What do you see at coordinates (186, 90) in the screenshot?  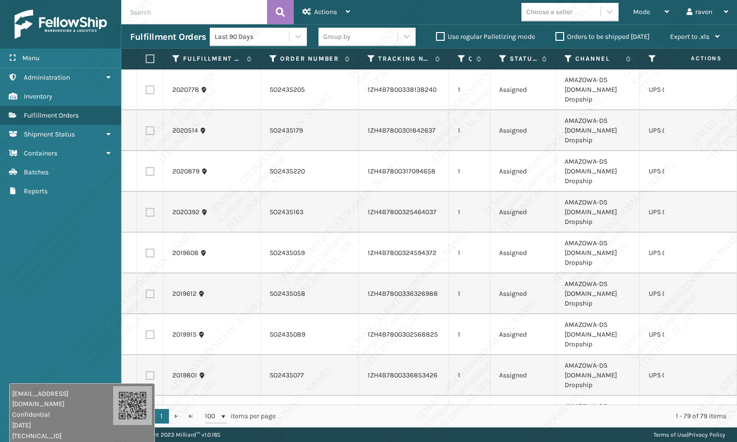 I see `a: 2020778` at bounding box center [186, 90].